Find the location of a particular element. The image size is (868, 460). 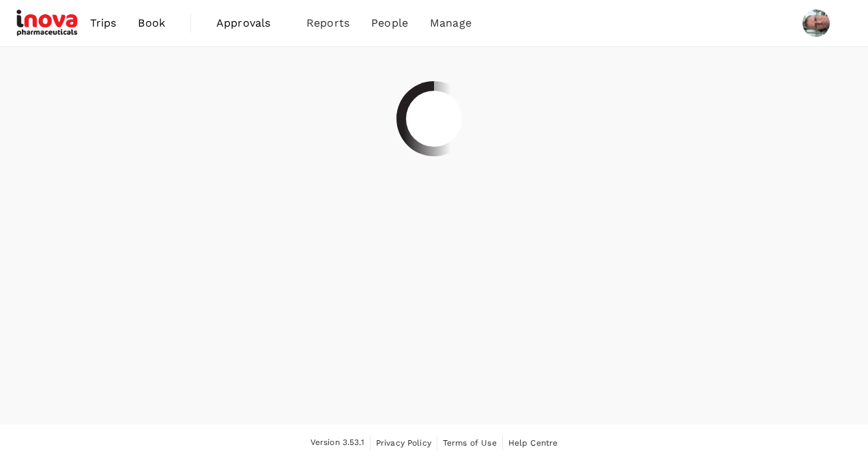

span: Reports is located at coordinates (328, 23).